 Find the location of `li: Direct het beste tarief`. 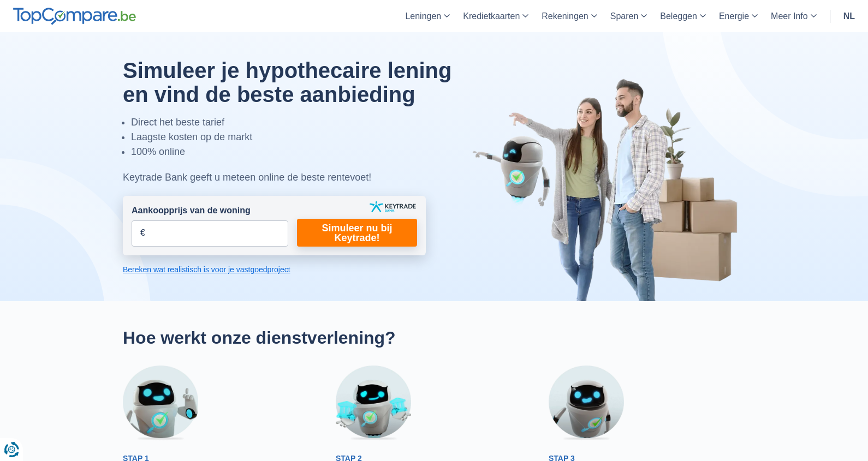

li: Direct het beste tarief is located at coordinates (305, 122).